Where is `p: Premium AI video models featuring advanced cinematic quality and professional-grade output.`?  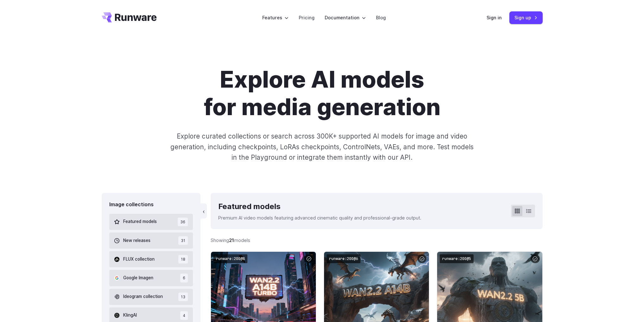
p: Premium AI video models featuring advanced cinematic quality and professional-grade output. is located at coordinates (320, 218).